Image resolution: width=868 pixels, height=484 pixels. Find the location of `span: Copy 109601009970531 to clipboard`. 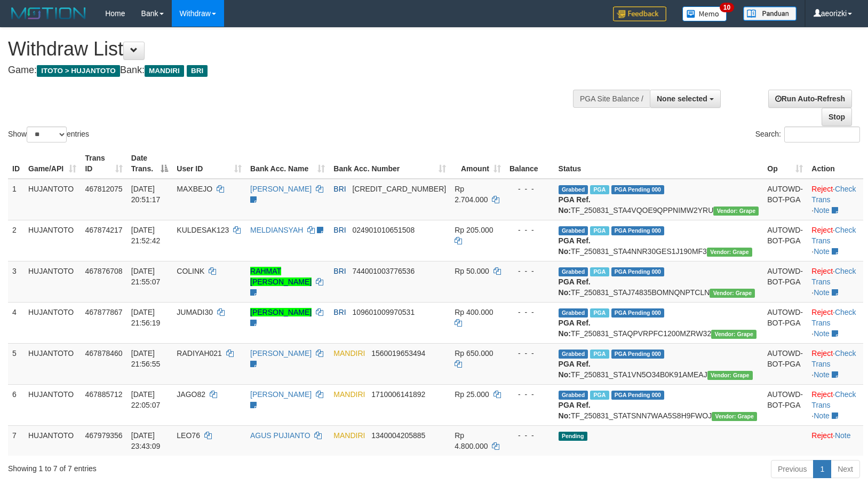

span: Copy 109601009970531 to clipboard is located at coordinates (383, 312).